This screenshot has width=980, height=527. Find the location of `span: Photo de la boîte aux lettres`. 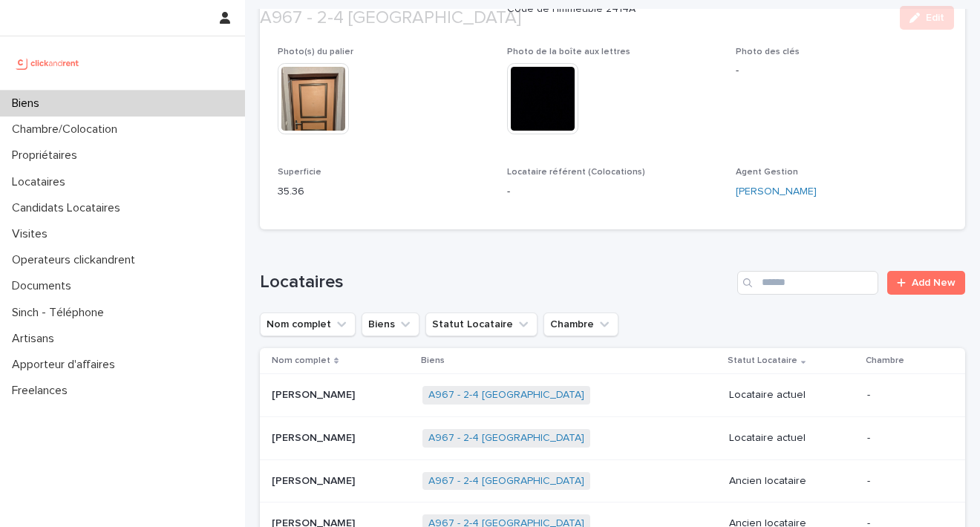

span: Photo de la boîte aux lettres is located at coordinates (569, 52).